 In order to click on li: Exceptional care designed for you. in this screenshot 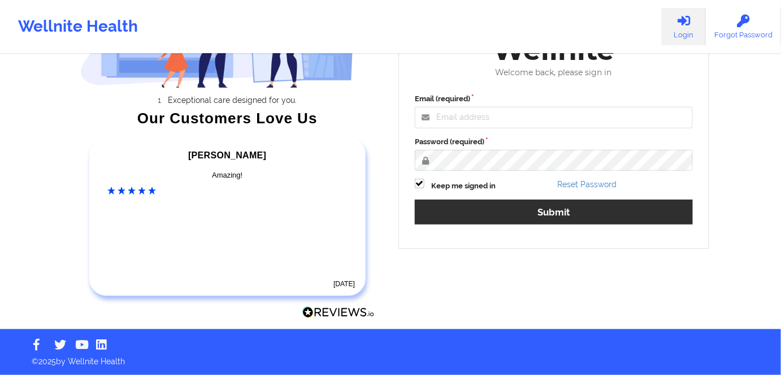, I will do `click(232, 100)`.